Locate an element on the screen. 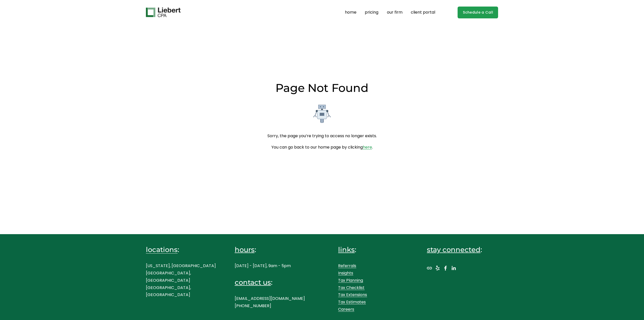 This screenshot has width=644, height=320. a: home is located at coordinates (351, 12).